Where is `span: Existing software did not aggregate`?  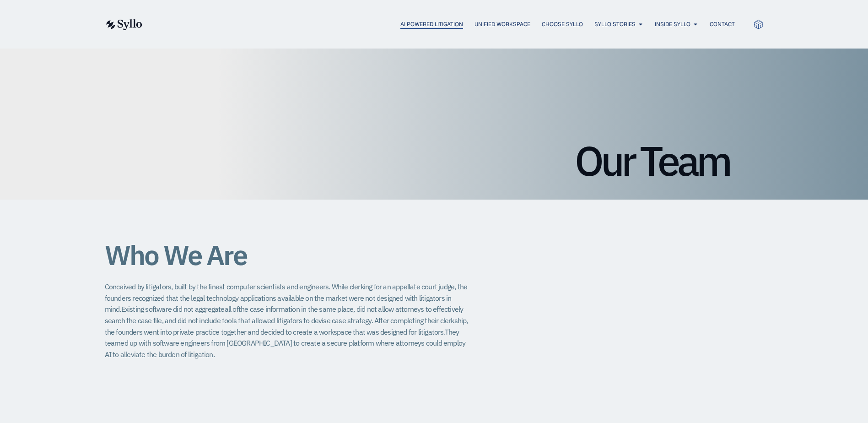
span: Existing software did not aggregate is located at coordinates (173, 309).